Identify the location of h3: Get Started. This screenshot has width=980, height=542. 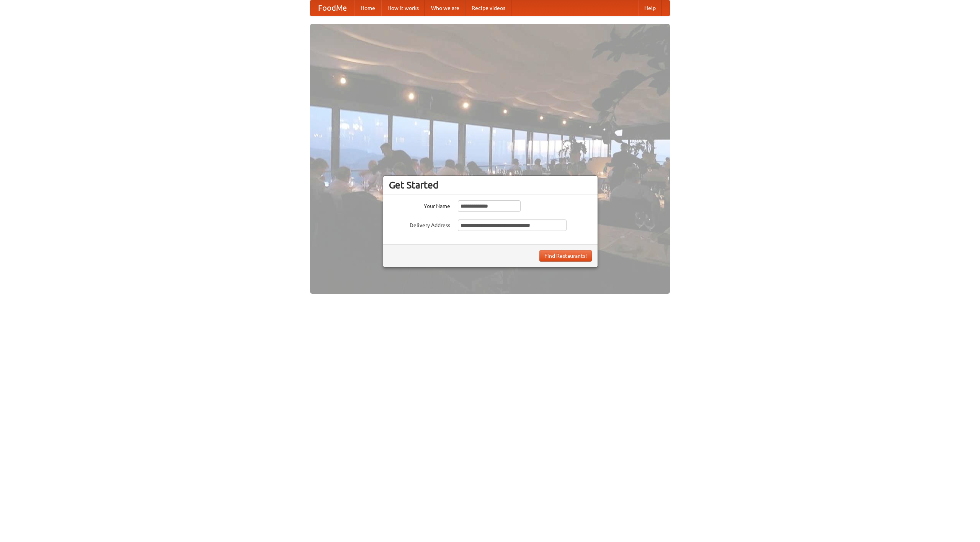
(490, 185).